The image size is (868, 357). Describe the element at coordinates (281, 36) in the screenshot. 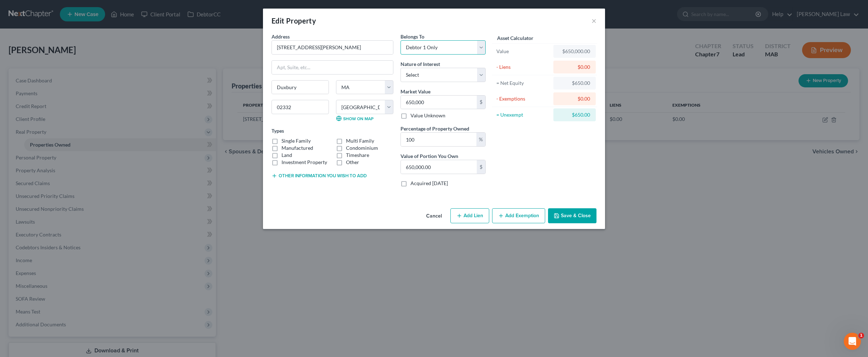

I see `span: Address` at that location.